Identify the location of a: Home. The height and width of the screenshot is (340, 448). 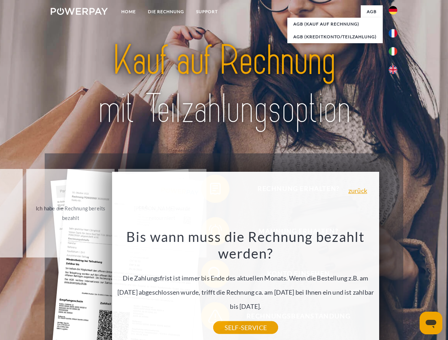
(128, 12).